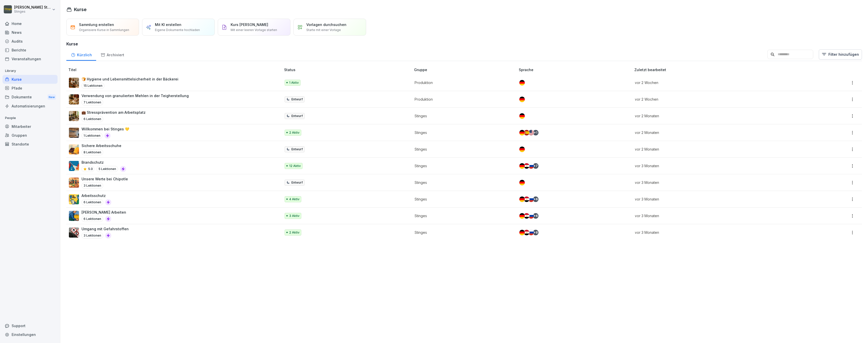 Image resolution: width=868 pixels, height=343 pixels. What do you see at coordinates (465, 69) in the screenshot?
I see `p: Gruppe` at bounding box center [465, 69].